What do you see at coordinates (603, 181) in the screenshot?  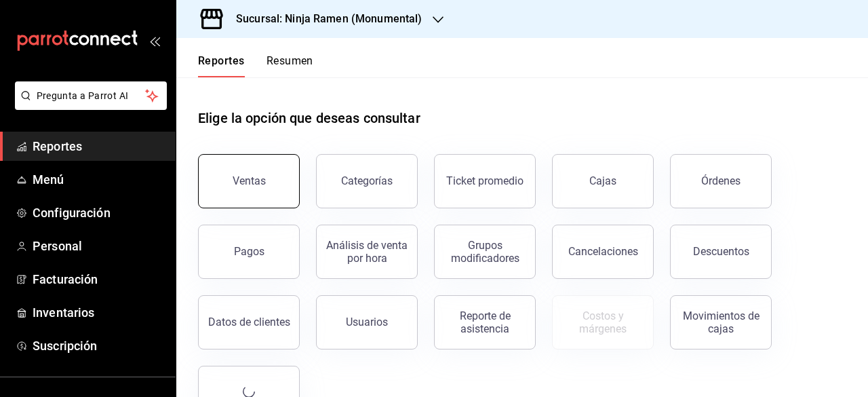 I see `a: Cajas` at bounding box center [603, 181].